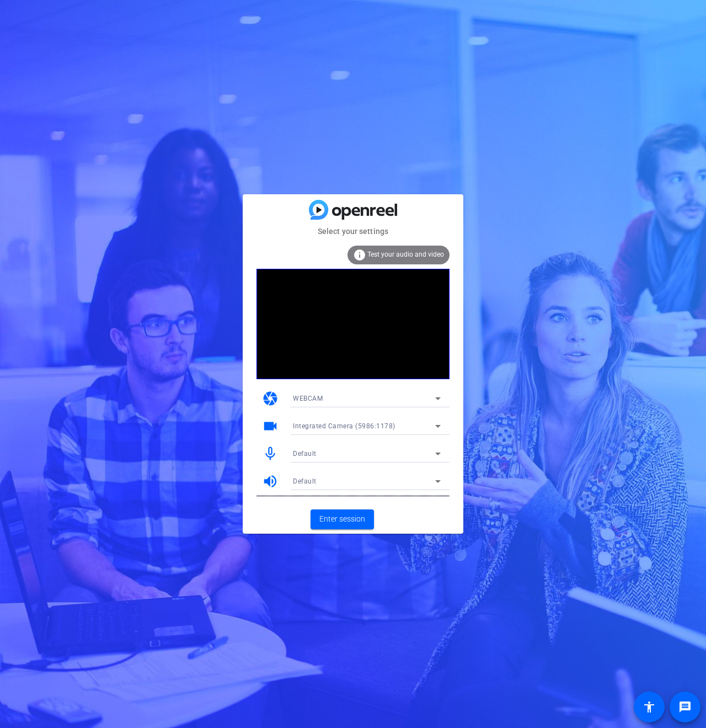 The width and height of the screenshot is (706, 728). I want to click on span: WEBCAM, so click(308, 398).